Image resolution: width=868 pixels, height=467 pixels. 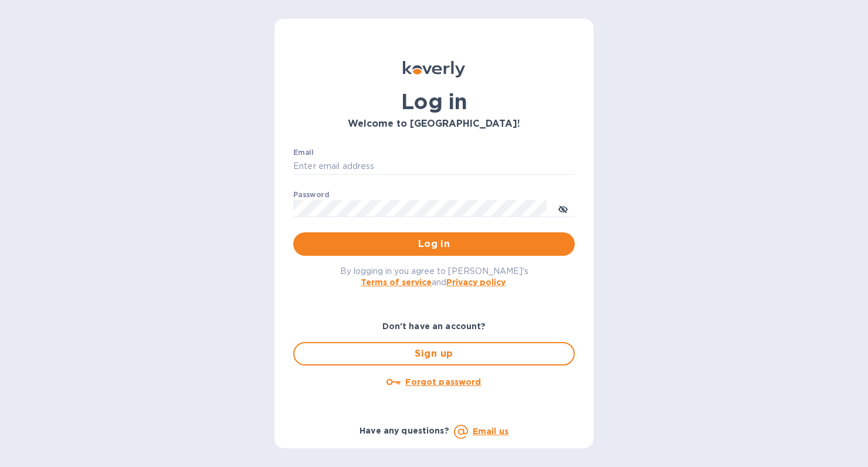 I want to click on b: Have any questions?, so click(x=404, y=430).